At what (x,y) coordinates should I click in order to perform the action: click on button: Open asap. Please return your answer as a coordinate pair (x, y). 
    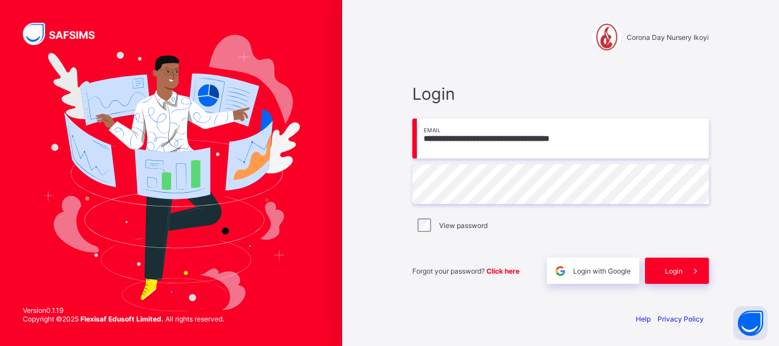
    Looking at the image, I should click on (750, 323).